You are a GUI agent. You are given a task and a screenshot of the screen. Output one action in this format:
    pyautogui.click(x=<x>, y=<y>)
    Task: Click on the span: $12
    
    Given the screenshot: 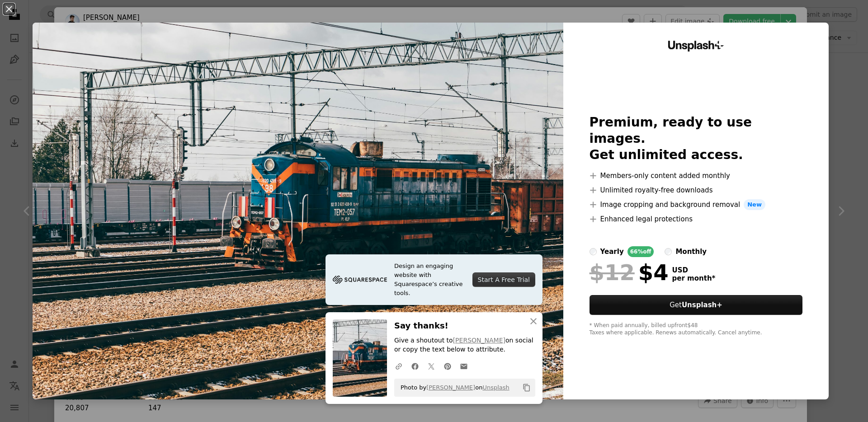 What is the action you would take?
    pyautogui.click(x=612, y=272)
    